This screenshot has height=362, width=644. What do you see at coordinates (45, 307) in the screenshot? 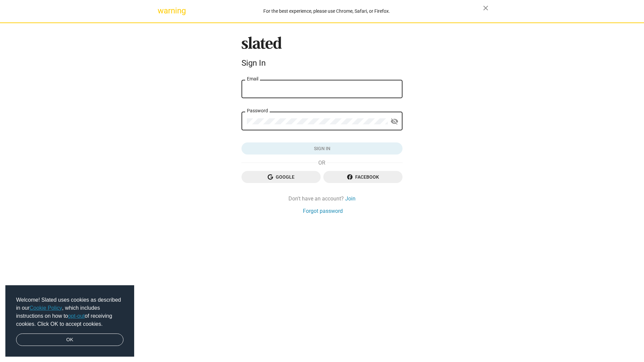
I see `a: Cookie Policy` at bounding box center [45, 307].